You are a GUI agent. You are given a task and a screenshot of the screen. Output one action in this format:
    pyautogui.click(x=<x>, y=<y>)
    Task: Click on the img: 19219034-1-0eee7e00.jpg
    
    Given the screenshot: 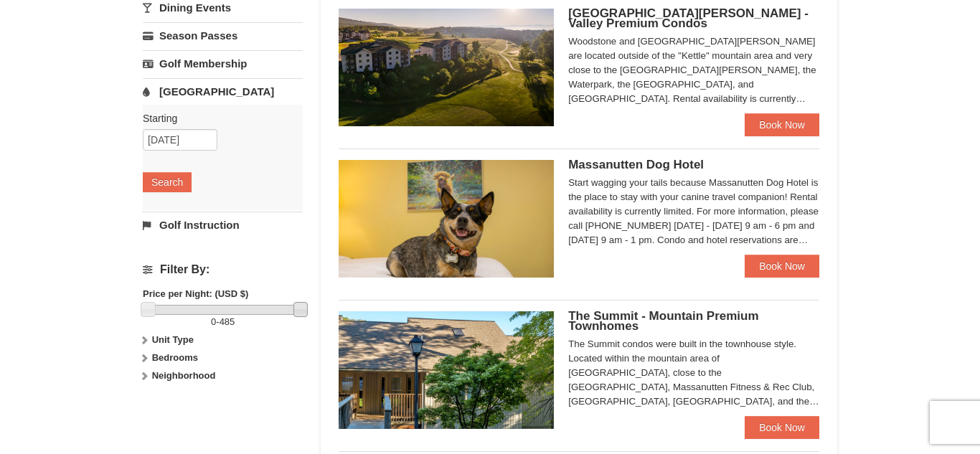 What is the action you would take?
    pyautogui.click(x=446, y=370)
    